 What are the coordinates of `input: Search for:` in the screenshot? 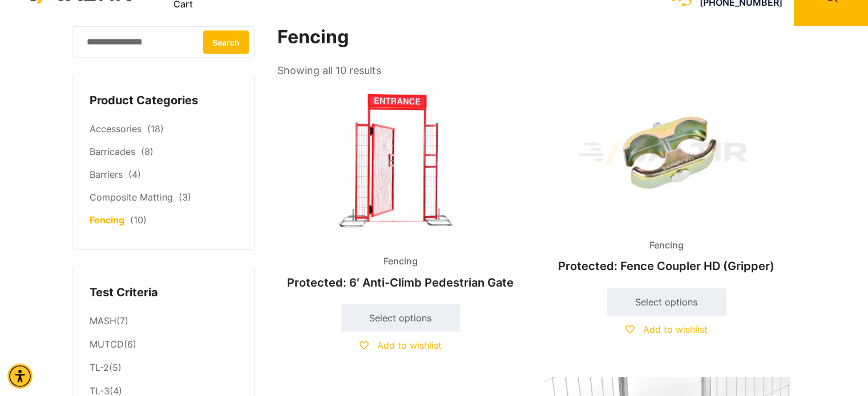 It's located at (164, 41).